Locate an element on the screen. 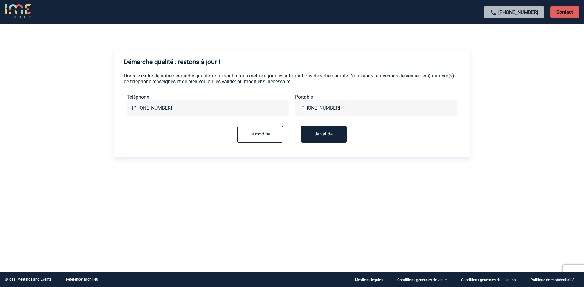  input: Je modifie is located at coordinates (260, 134).